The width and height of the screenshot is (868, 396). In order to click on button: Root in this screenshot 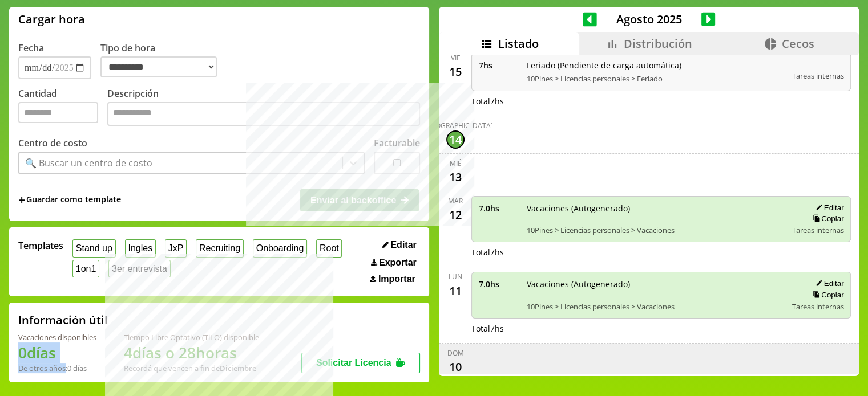, I will do `click(329, 248)`.